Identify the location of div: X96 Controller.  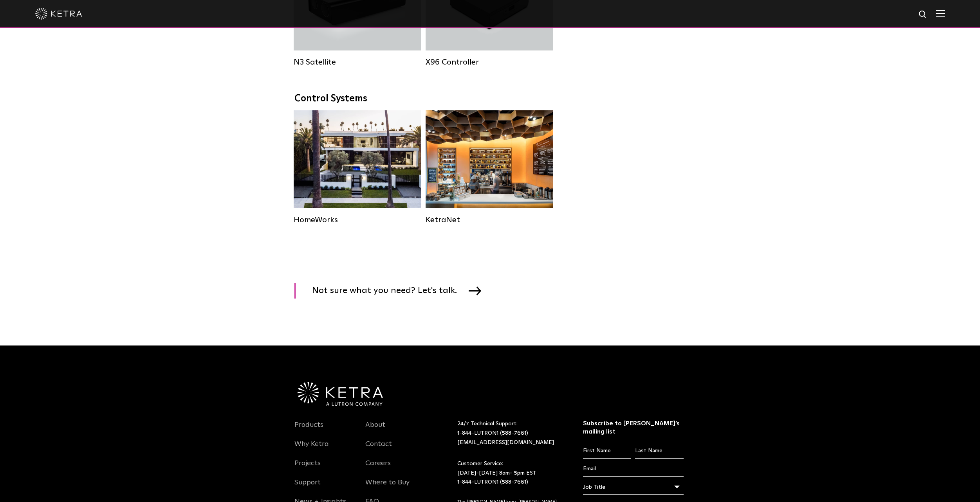
(489, 62).